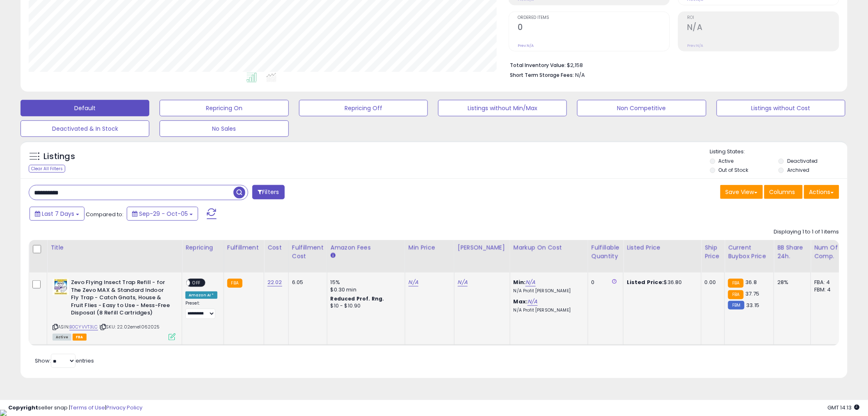  I want to click on button: Repricing On, so click(224, 108).